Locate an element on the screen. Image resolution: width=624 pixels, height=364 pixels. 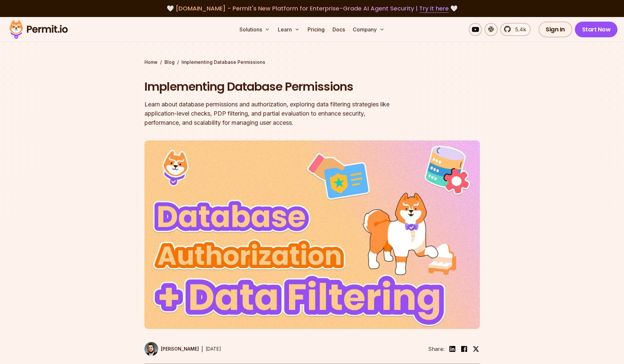
button: Company is located at coordinates (368, 29).